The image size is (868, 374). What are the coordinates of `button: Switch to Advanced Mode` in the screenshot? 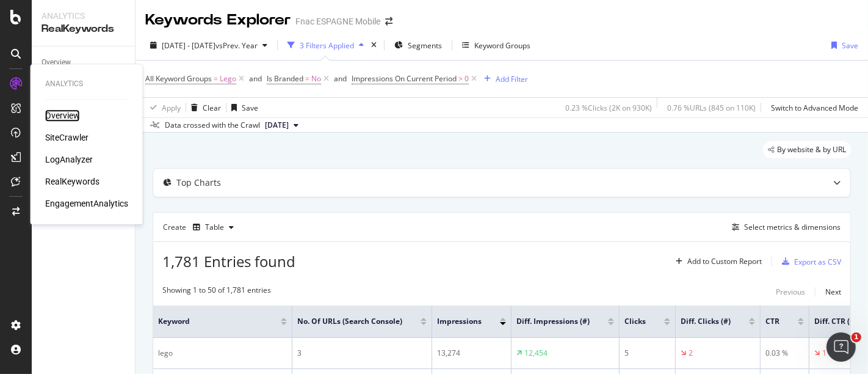 It's located at (812, 108).